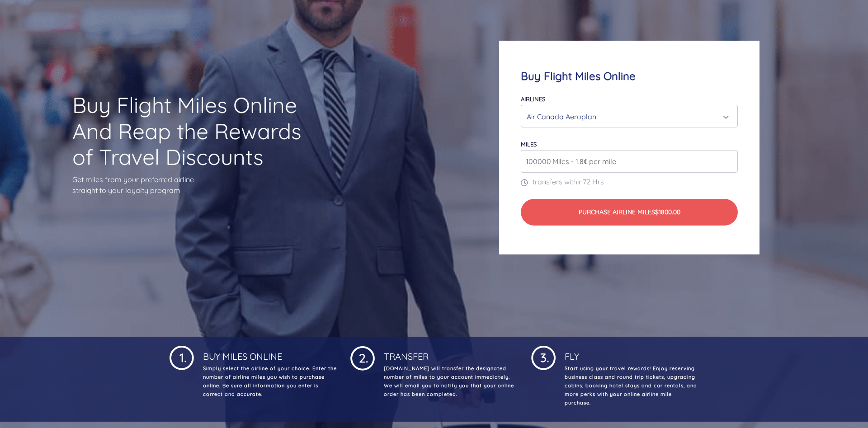 The image size is (868, 428). I want to click on label: Airlines, so click(532, 99).